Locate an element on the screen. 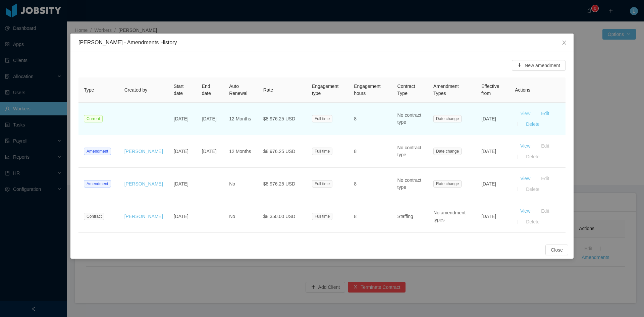  span: No amendment types is located at coordinates (450, 216).